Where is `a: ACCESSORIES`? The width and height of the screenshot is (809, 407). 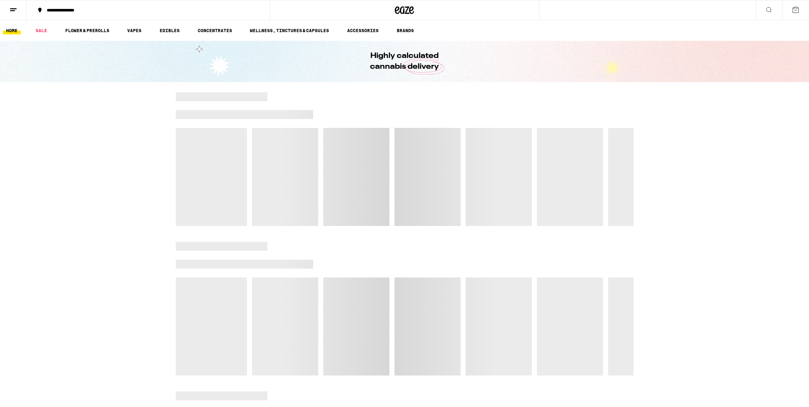
a: ACCESSORIES is located at coordinates (363, 31).